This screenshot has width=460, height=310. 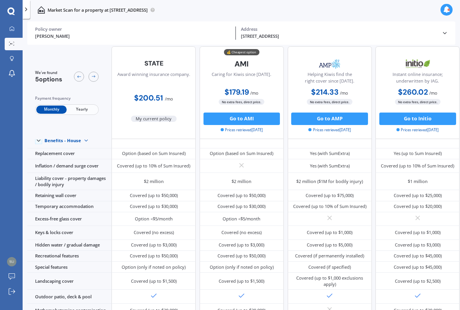 What do you see at coordinates (86, 141) in the screenshot?
I see `img: Benefit content down` at bounding box center [86, 141].